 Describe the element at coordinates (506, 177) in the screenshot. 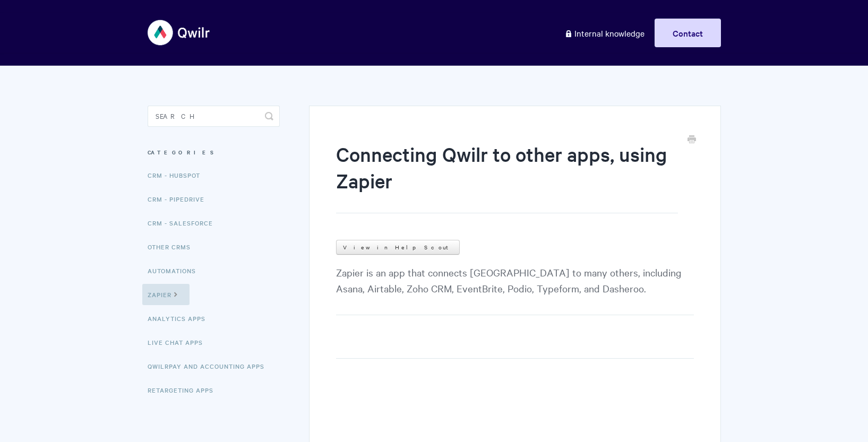

I see `h1: Connecting Qwilr to other apps, using Zapier` at that location.